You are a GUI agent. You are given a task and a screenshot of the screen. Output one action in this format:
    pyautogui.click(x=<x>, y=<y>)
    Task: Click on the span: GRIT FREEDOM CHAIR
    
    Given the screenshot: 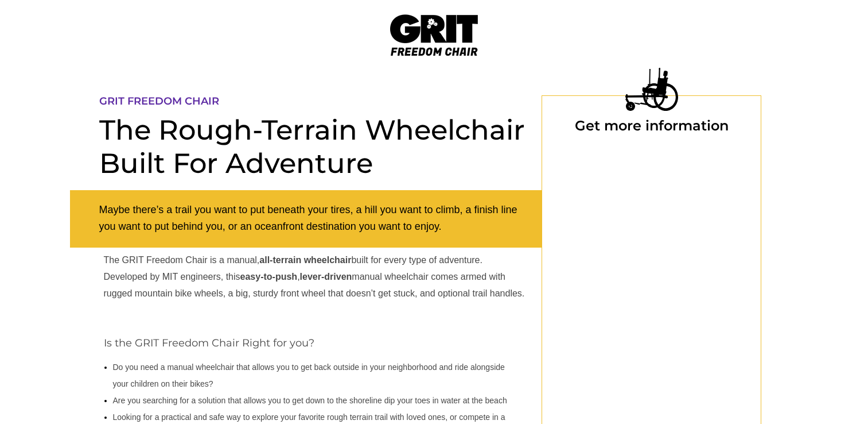 What is the action you would take?
    pyautogui.click(x=159, y=101)
    